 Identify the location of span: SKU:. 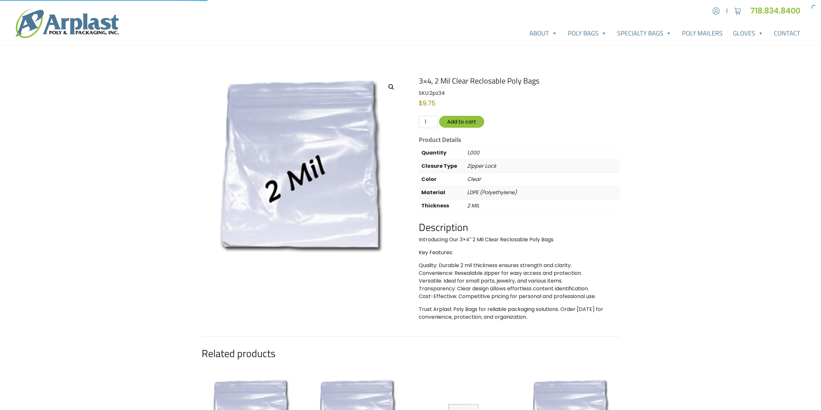
(431, 93).